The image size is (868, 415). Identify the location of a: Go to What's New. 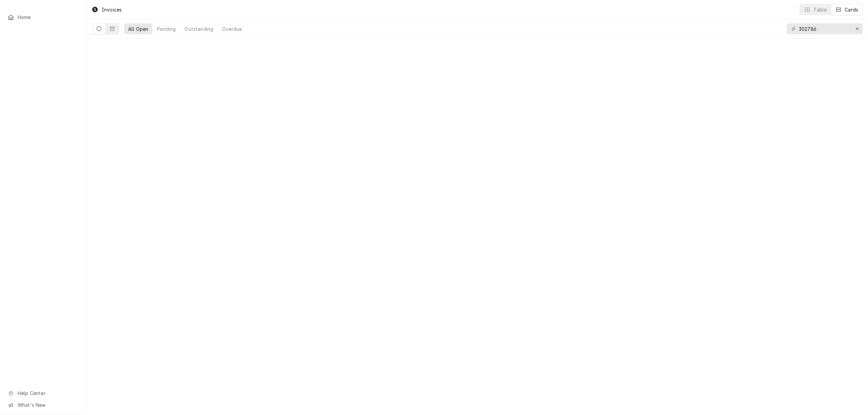
(43, 405).